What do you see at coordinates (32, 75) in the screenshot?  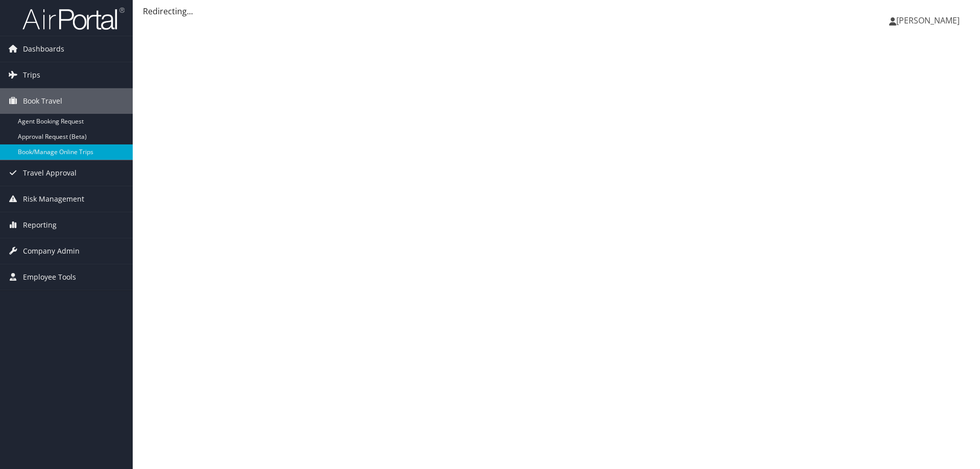 I see `span: Trips` at bounding box center [32, 75].